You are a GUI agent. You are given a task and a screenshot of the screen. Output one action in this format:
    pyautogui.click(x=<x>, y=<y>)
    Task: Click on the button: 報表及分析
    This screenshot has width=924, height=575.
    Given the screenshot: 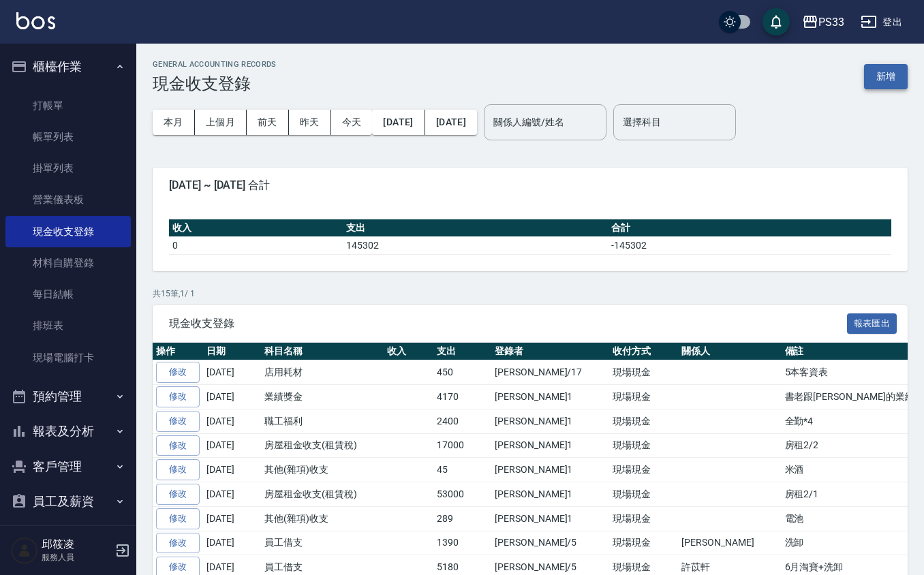 What is the action you would take?
    pyautogui.click(x=68, y=431)
    